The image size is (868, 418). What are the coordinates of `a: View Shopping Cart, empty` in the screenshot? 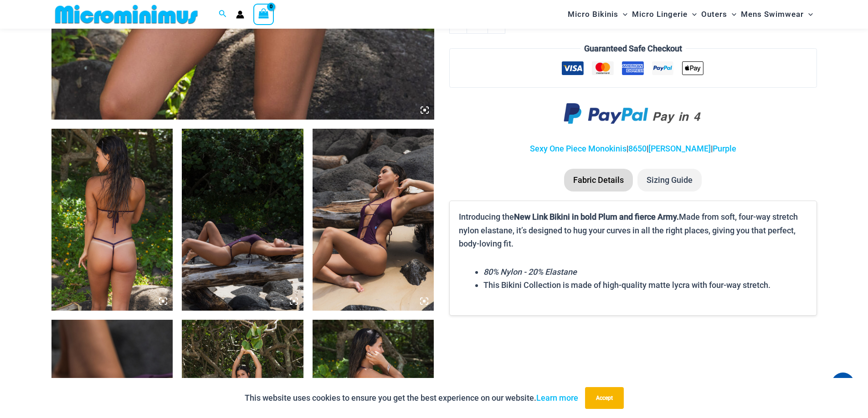 It's located at (264, 14).